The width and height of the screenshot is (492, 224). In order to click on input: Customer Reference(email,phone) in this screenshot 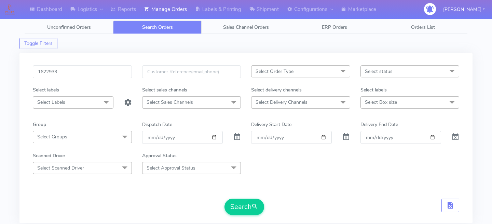, I will do `click(192, 71)`.